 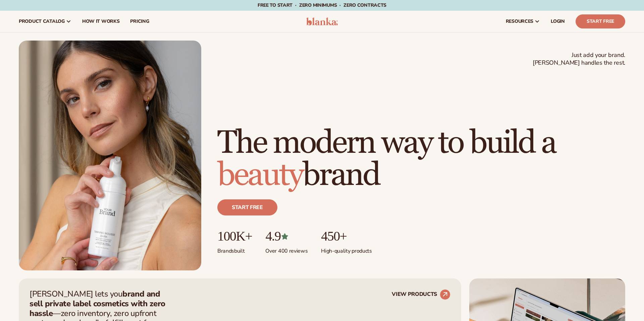 What do you see at coordinates (41, 21) in the screenshot?
I see `span: product catalog` at bounding box center [41, 21].